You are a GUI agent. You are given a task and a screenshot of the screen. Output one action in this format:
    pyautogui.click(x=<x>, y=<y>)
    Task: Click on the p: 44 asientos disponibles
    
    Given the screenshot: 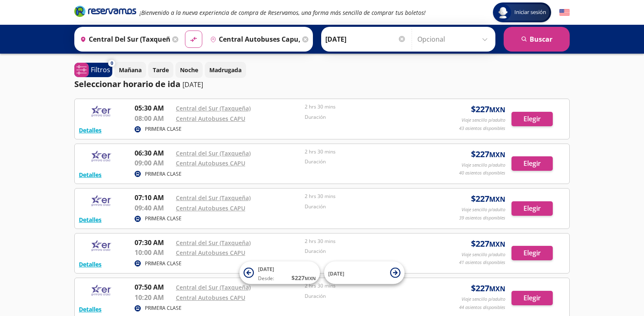 What is the action you would take?
    pyautogui.click(x=482, y=307)
    